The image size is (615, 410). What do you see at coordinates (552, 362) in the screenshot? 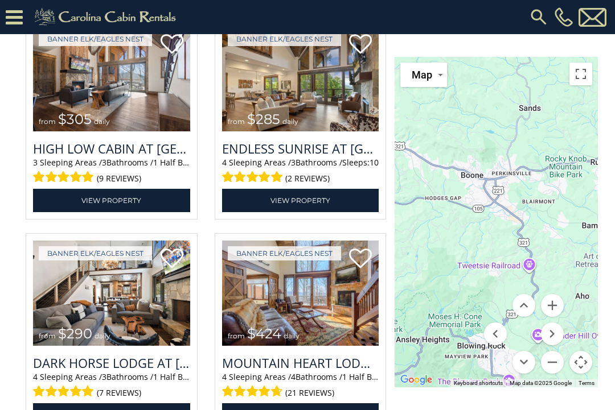
I see `button: Zoom out` at bounding box center [552, 362].